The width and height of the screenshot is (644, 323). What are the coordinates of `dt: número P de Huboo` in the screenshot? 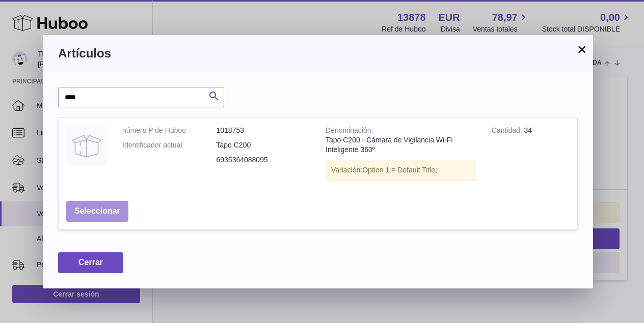 It's located at (169, 130).